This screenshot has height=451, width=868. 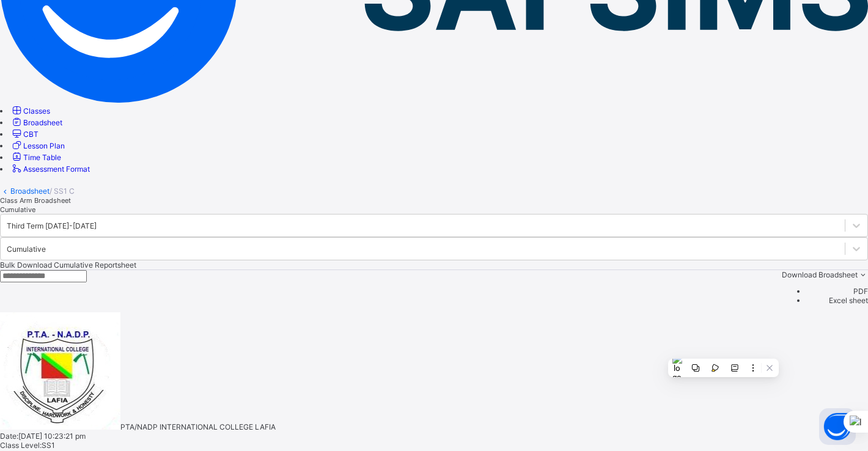 I want to click on span: Download Broadsheet, so click(x=820, y=274).